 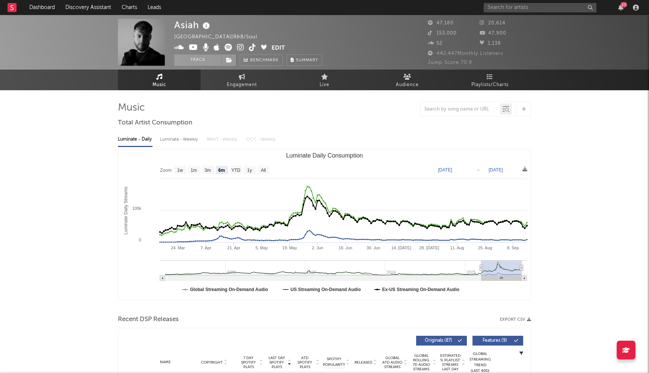 What do you see at coordinates (490, 43) in the screenshot?
I see `span: 1,138` at bounding box center [490, 43].